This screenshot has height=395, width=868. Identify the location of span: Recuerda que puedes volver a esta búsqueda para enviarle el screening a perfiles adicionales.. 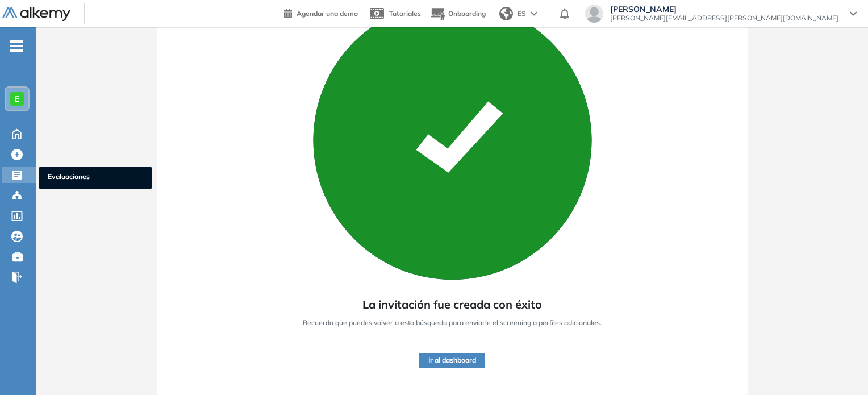
(453, 322).